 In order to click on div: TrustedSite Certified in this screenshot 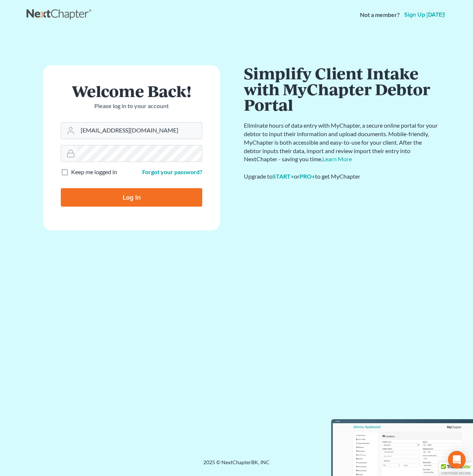, I will do `click(456, 469)`.